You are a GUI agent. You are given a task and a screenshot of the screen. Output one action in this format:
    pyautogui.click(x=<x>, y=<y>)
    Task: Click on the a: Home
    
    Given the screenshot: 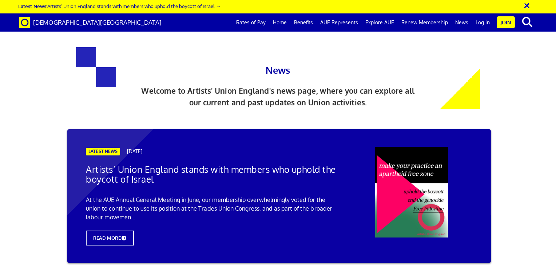 What is the action you would take?
    pyautogui.click(x=280, y=23)
    